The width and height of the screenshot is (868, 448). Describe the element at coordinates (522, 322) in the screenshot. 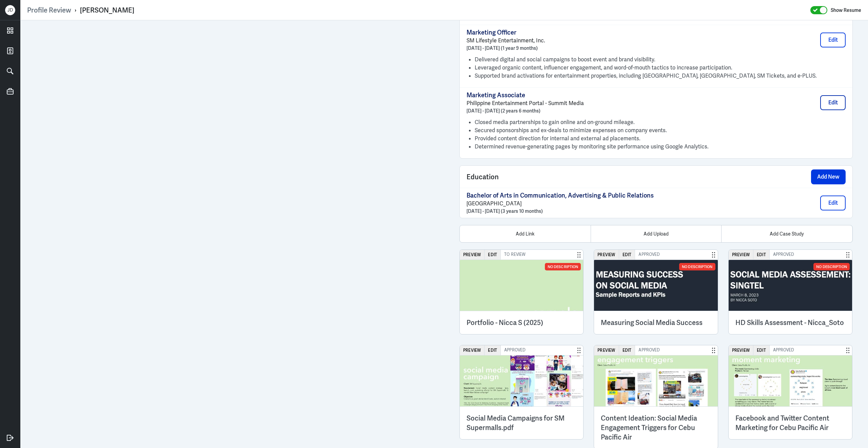

I see `h3: Portfolio - Nicca S (2025)` at that location.